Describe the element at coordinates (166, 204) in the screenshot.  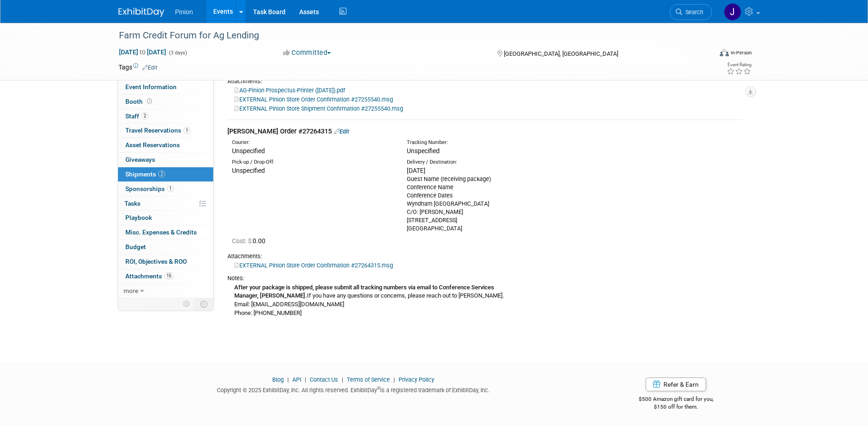
I see `a: Tasks` at that location.